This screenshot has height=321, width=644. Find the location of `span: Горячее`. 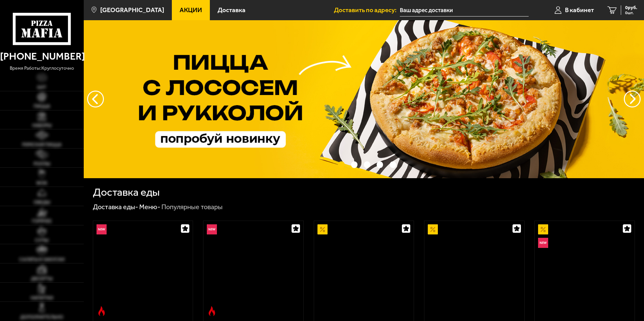

span: Горячее is located at coordinates (42, 221).